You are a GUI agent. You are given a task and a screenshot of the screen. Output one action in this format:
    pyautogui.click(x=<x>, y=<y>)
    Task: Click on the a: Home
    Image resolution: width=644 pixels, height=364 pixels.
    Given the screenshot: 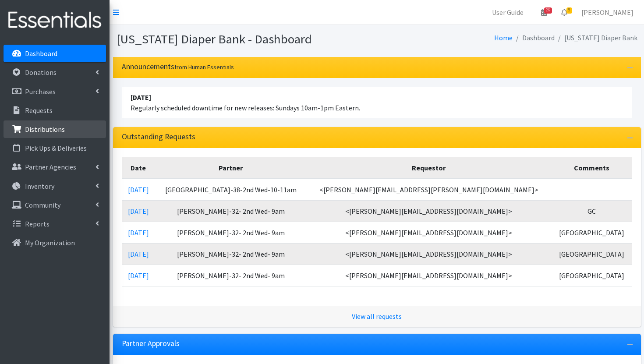 What is the action you would take?
    pyautogui.click(x=503, y=38)
    